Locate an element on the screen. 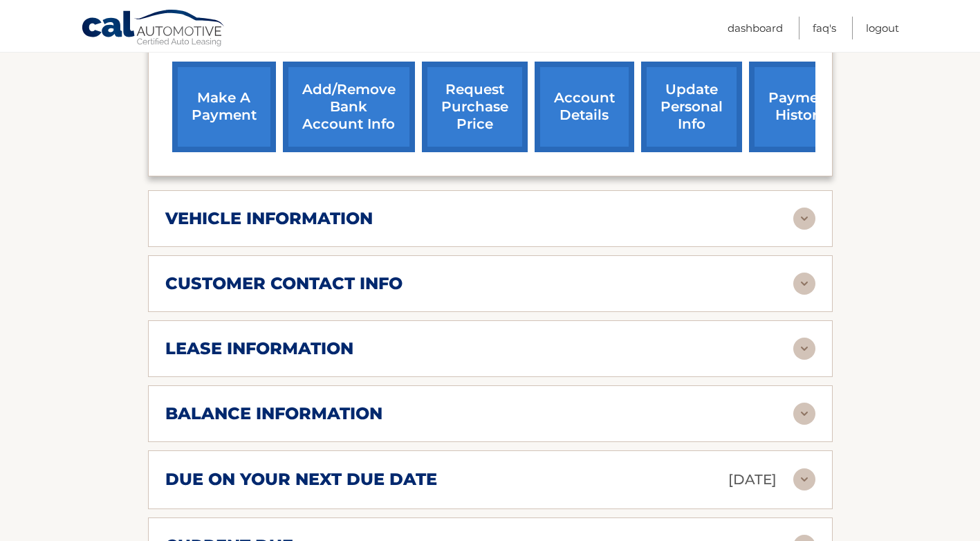  a: Add/Remove bank account info is located at coordinates (349, 106).